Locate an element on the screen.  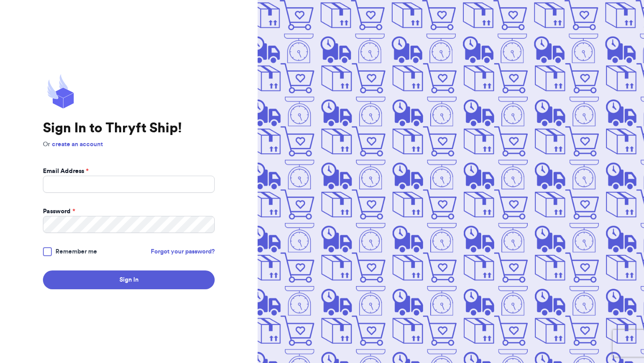
h1: Sign In to Thryft Ship! is located at coordinates (129, 128).